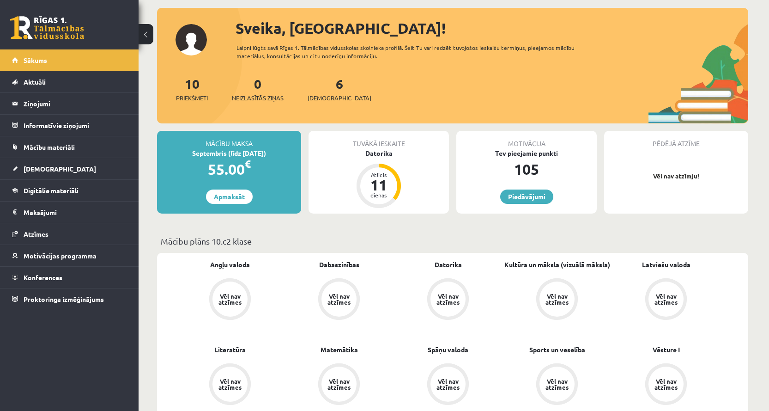 This screenshot has height=411, width=769. Describe the element at coordinates (51, 190) in the screenshot. I see `span: Digitālie materiāli` at that location.